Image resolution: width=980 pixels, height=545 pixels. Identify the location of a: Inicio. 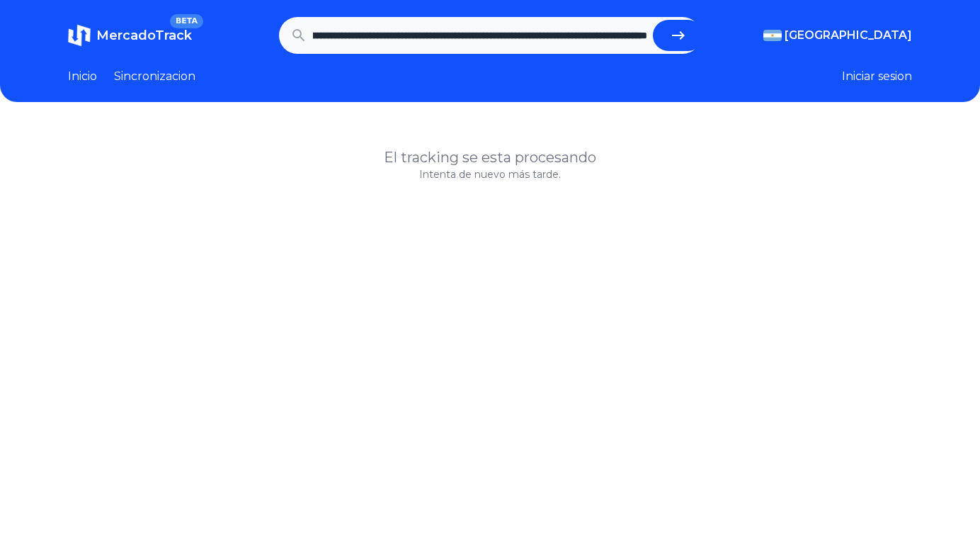
(82, 77).